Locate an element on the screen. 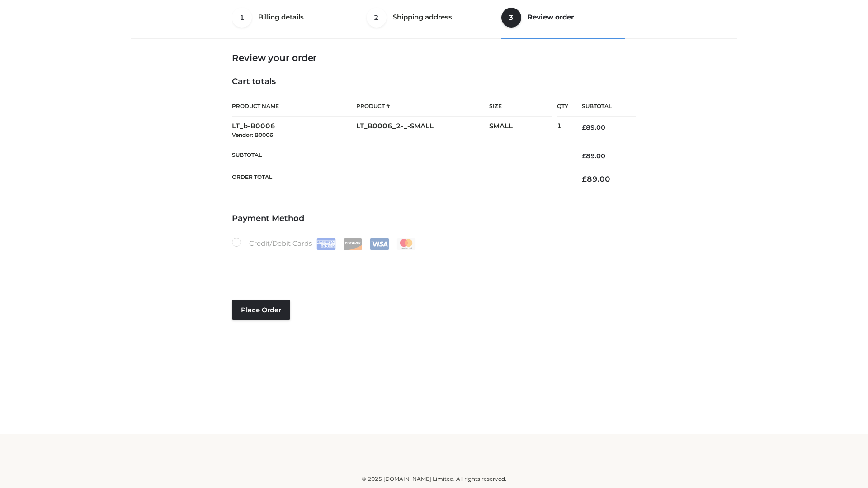 The width and height of the screenshot is (868, 488). th: Size is located at coordinates (520, 107).